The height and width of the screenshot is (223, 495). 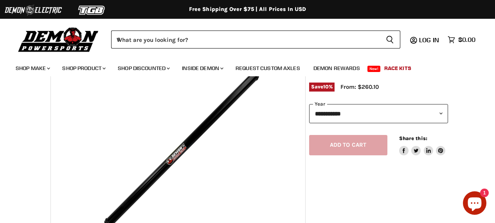 I want to click on a: Shop Product, so click(x=83, y=68).